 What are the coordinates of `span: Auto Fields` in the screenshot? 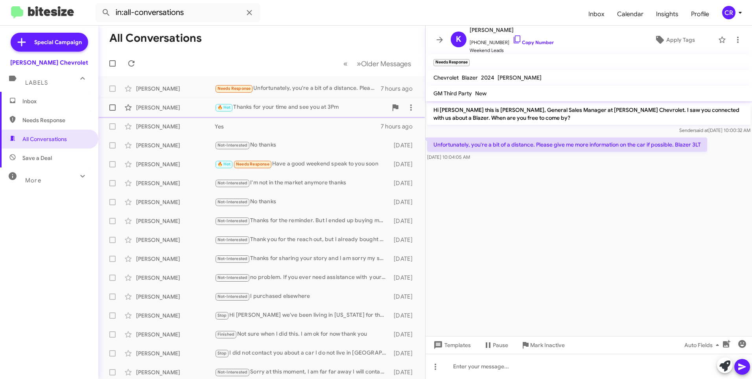 It's located at (704, 345).